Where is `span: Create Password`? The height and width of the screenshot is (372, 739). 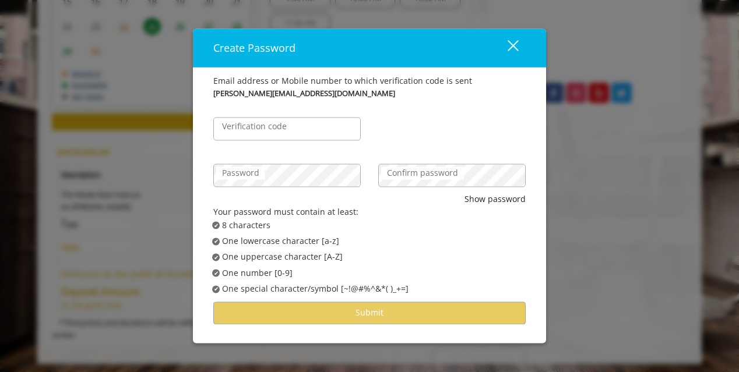 span: Create Password is located at coordinates (254, 48).